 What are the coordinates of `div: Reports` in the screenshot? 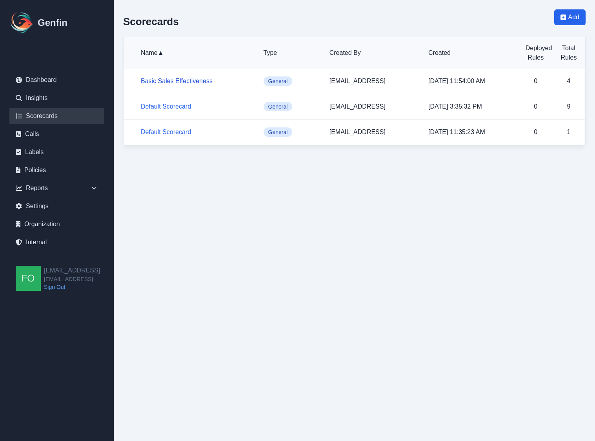 It's located at (57, 188).